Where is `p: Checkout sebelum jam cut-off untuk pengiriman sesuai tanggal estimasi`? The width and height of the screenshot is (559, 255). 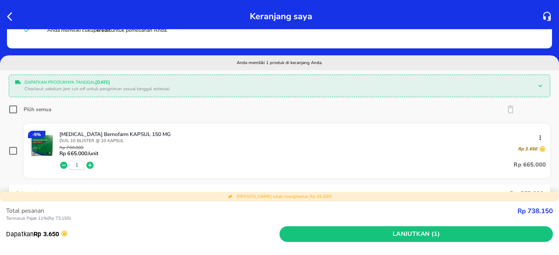 p: Checkout sebelum jam cut-off untuk pengiriman sesuai tanggal estimasi is located at coordinates (278, 89).